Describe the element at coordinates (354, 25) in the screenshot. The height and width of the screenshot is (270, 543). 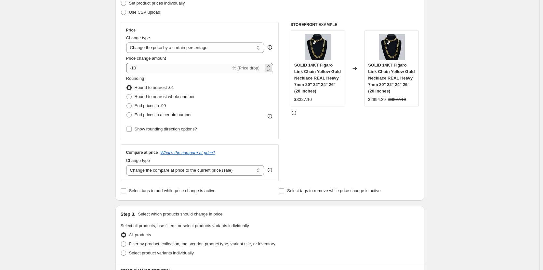
I see `h6: STOREFRONT EXAMPLE` at that location.